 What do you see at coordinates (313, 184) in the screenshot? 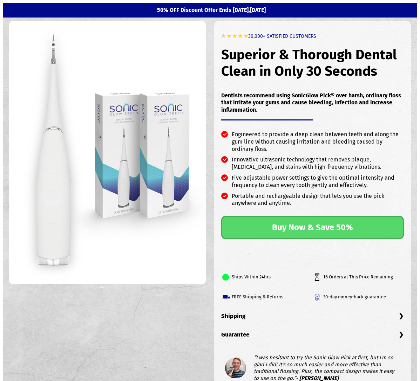
I see `li: Five adjustable power settings to give the optimal intensity and frequency to clean every tooth g...` at bounding box center [313, 184].